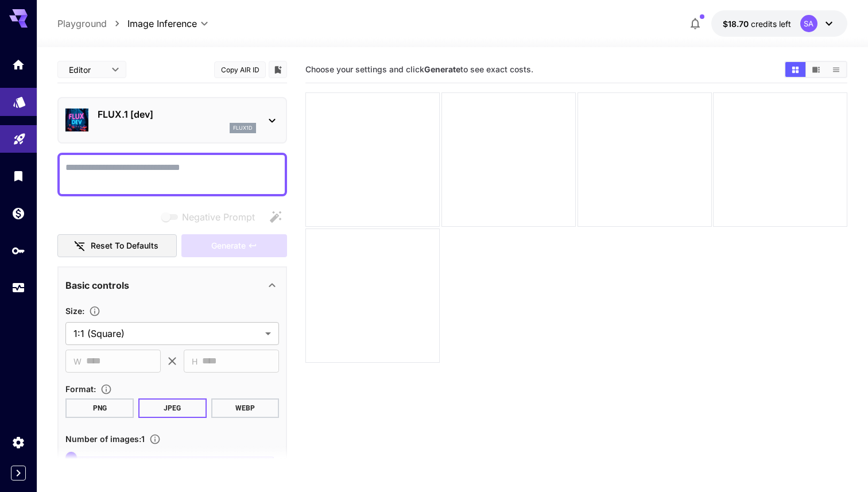 This screenshot has width=868, height=492. I want to click on div: SA, so click(808, 24).